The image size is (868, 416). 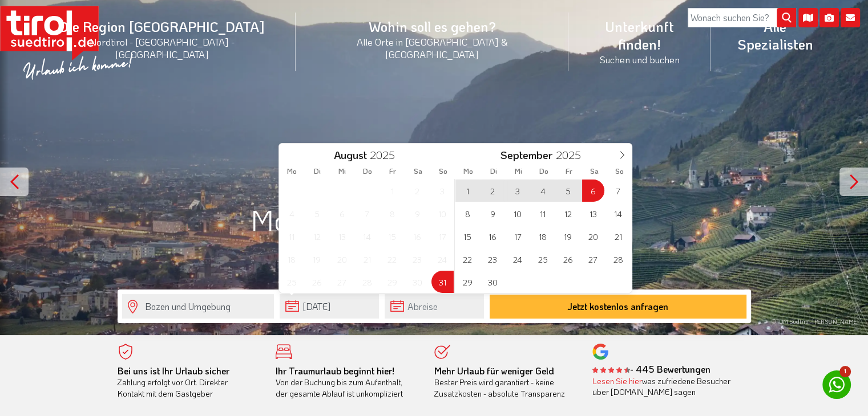 What do you see at coordinates (467, 213) in the screenshot?
I see `span: September 8, 2025` at bounding box center [467, 213].